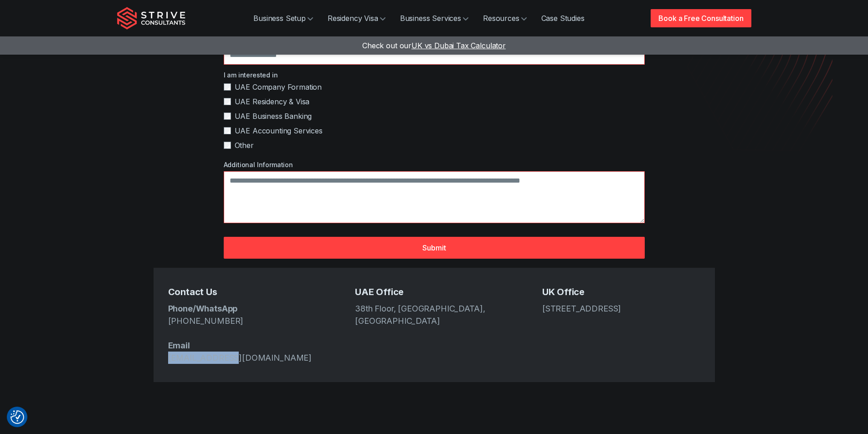 The width and height of the screenshot is (868, 434). I want to click on label: Additional Information, so click(434, 165).